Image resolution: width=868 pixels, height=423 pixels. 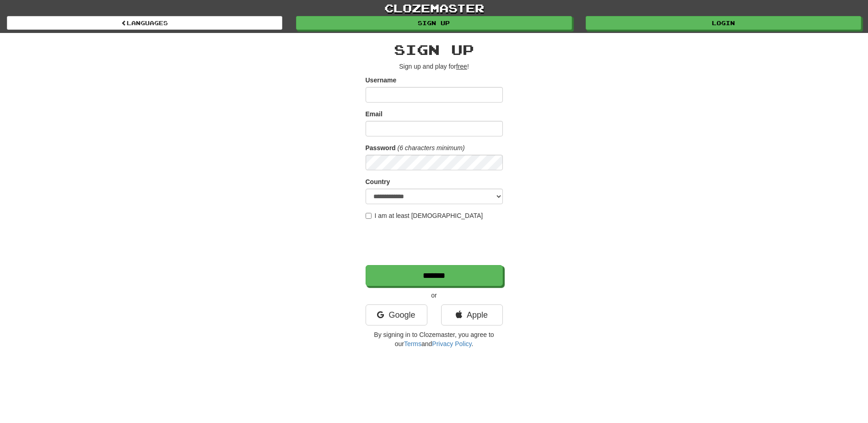 I want to click on a: Login, so click(x=723, y=23).